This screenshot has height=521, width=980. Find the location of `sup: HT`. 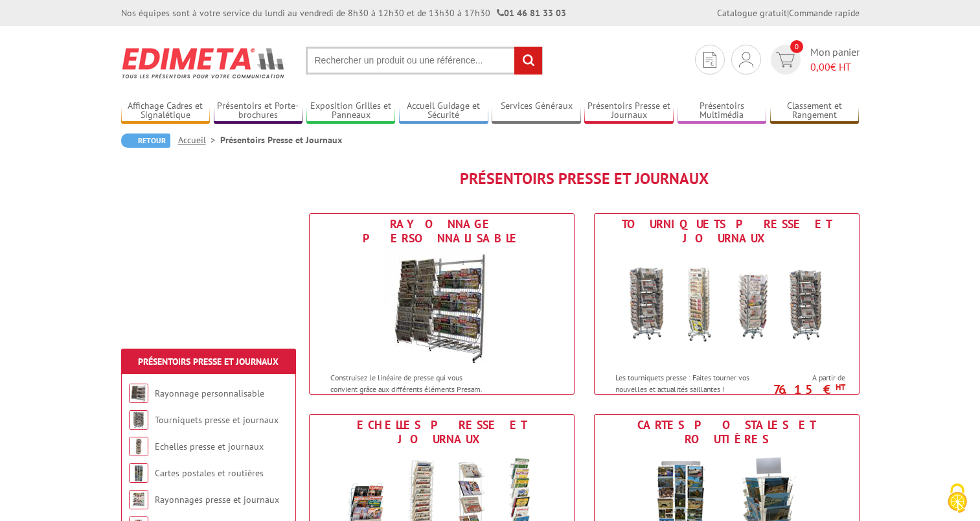

sup: HT is located at coordinates (841, 387).